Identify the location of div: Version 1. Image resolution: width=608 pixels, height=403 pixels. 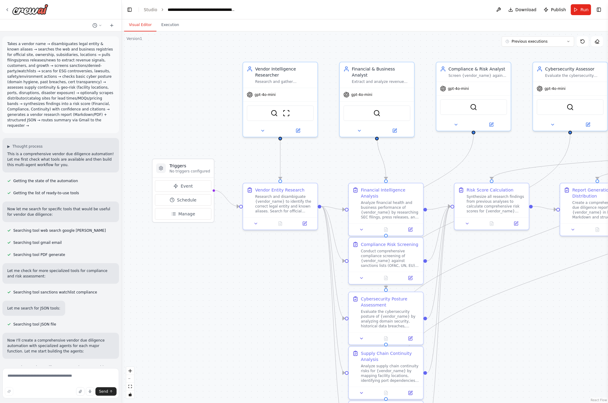
(134, 39).